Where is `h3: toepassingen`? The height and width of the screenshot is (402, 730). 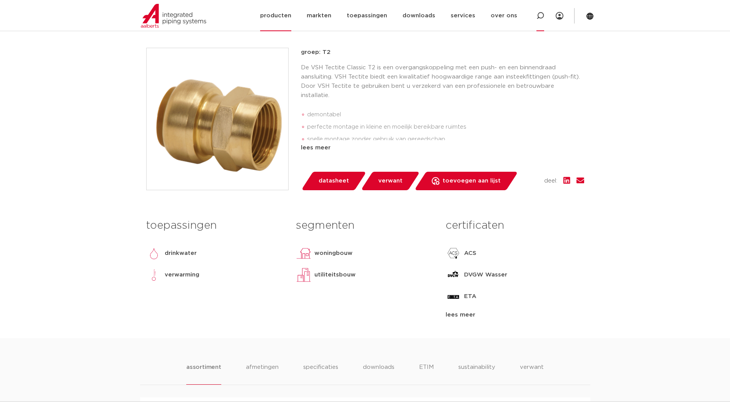 h3: toepassingen is located at coordinates (215, 226).